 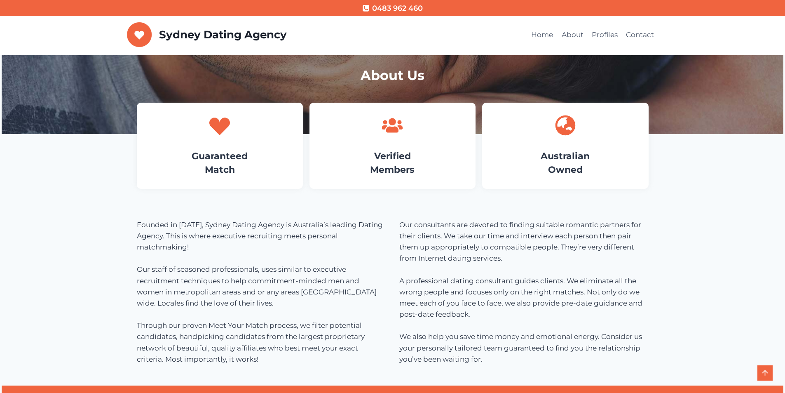 I want to click on a: Home, so click(x=542, y=35).